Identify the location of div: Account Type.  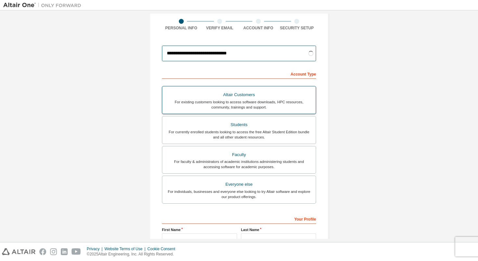
(239, 74).